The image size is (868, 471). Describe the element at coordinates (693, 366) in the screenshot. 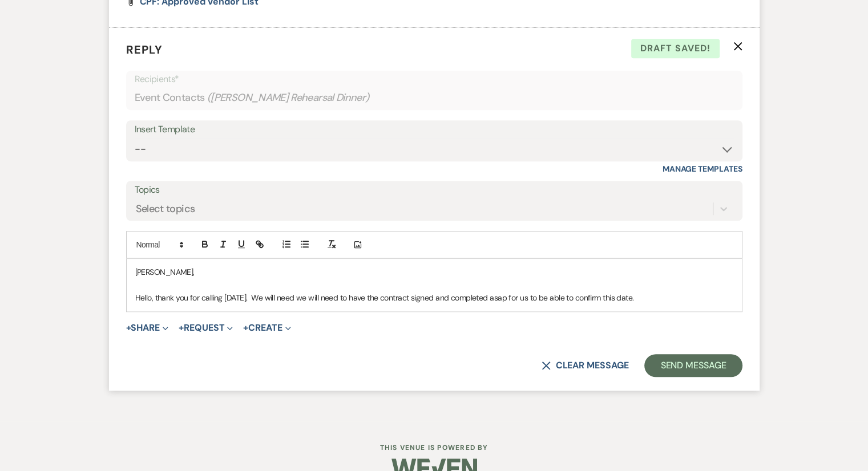

I see `button: Send Message` at that location.